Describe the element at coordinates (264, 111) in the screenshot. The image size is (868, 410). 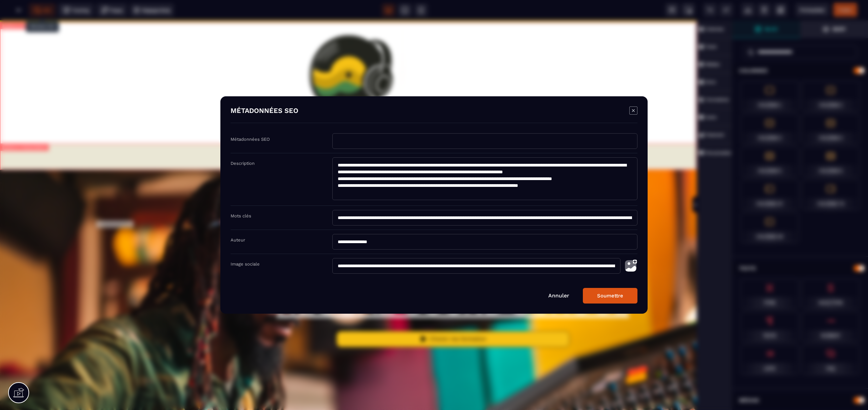
I see `h4: MÉTADONNÉES SEO` at that location.